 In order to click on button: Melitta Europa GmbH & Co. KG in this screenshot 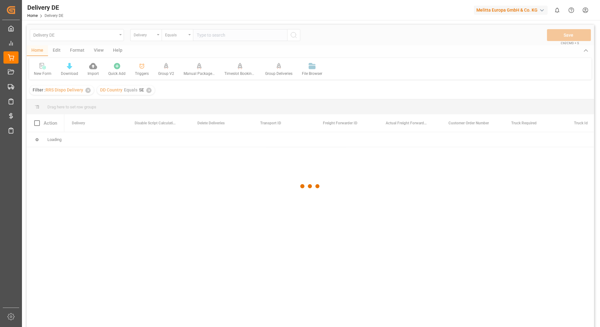, I will do `click(511, 10)`.